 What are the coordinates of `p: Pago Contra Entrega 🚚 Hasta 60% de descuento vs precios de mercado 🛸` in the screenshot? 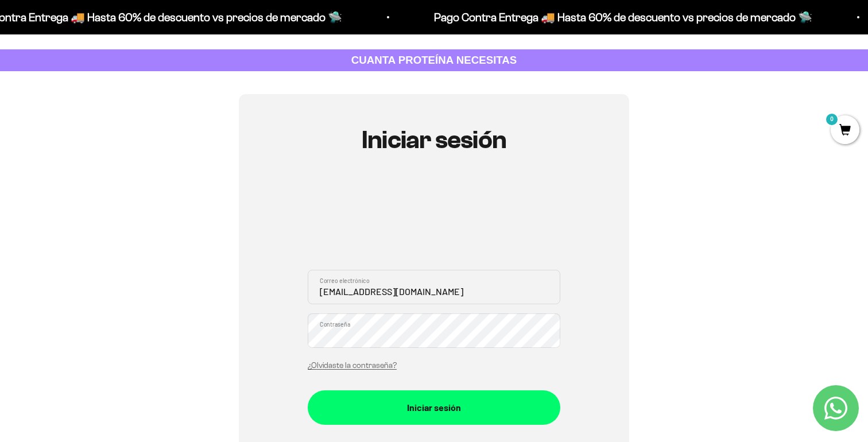 It's located at (622, 18).